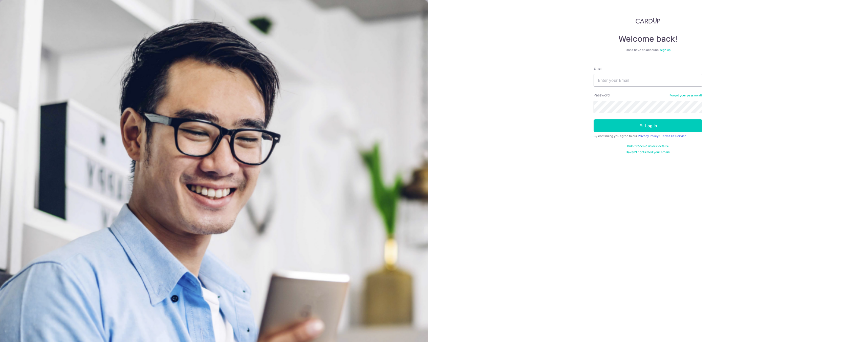  I want to click on a: Privacy Policy, so click(648, 135).